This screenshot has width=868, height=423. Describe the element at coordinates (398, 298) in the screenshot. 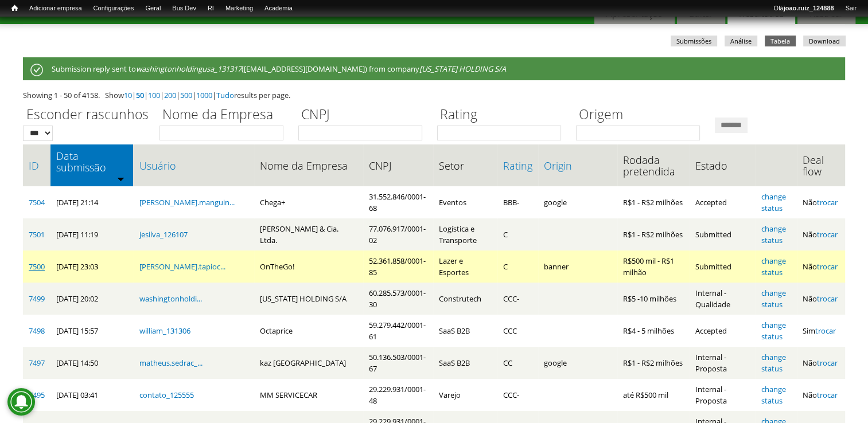

I see `td: 60.285.573/0001-30` at that location.